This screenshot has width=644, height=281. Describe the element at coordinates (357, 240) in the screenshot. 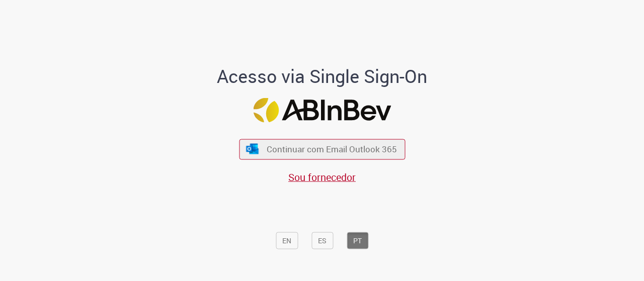

I see `button: PT` at that location.